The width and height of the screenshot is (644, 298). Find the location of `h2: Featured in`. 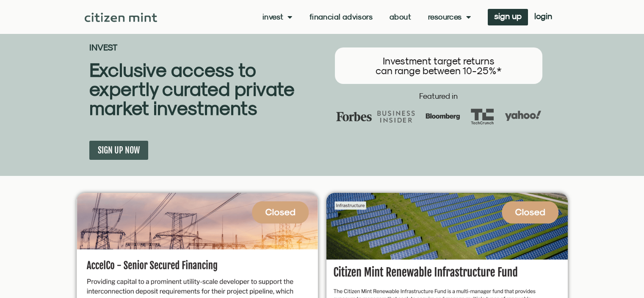

h2: Featured in is located at coordinates (438, 96).